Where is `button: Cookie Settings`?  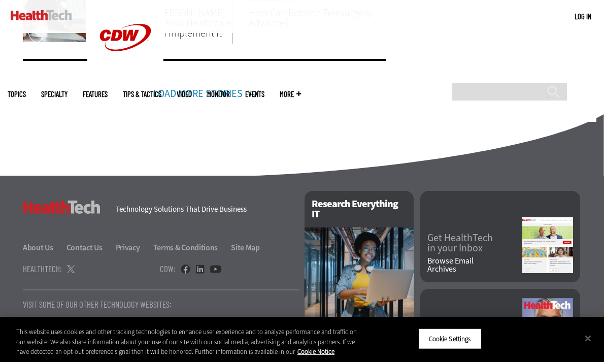
button: Cookie Settings is located at coordinates (450, 339).